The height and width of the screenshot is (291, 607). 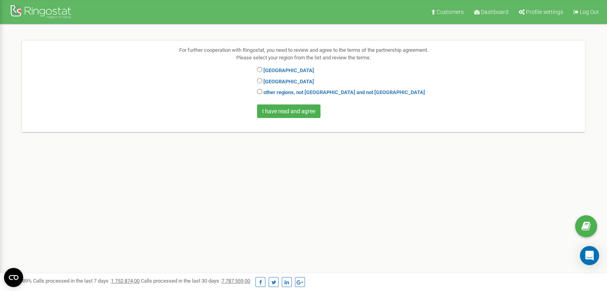 I want to click on u: 7 787 559,00, so click(x=236, y=281).